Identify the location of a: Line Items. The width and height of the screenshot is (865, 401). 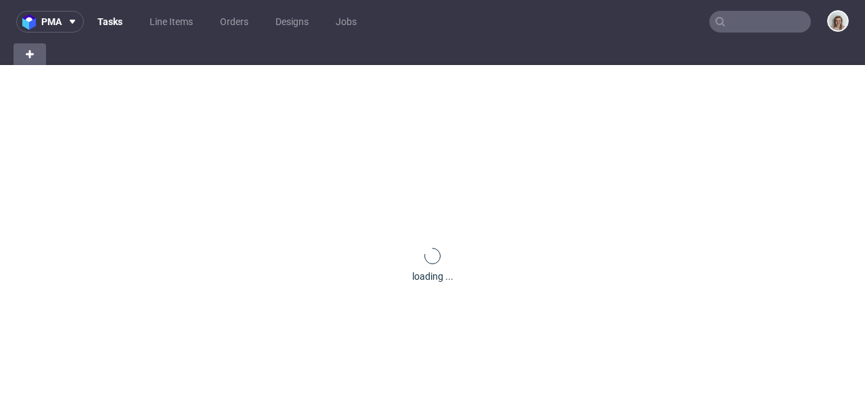
(171, 22).